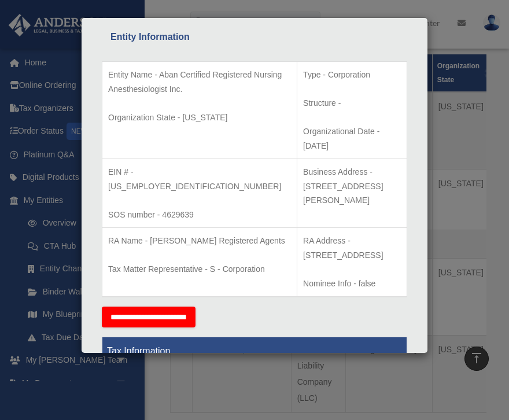  I want to click on p: Type - Corporation, so click(352, 75).